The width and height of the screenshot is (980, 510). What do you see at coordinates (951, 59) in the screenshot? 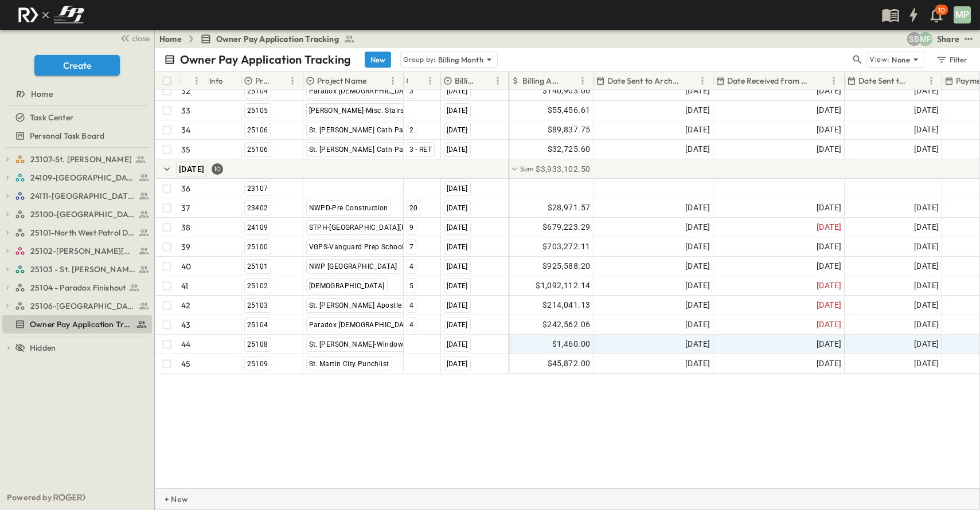
I see `button: Filter` at bounding box center [951, 59].